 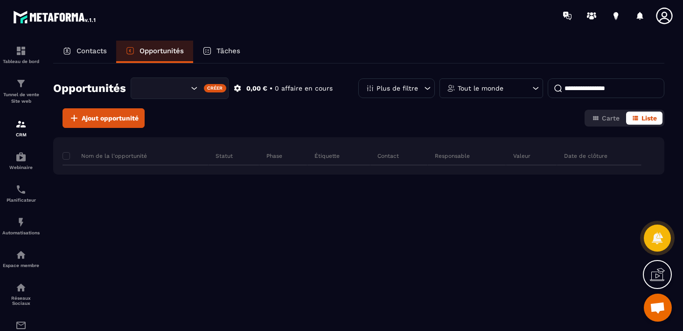 I want to click on p: 0 affaire en cours, so click(x=304, y=88).